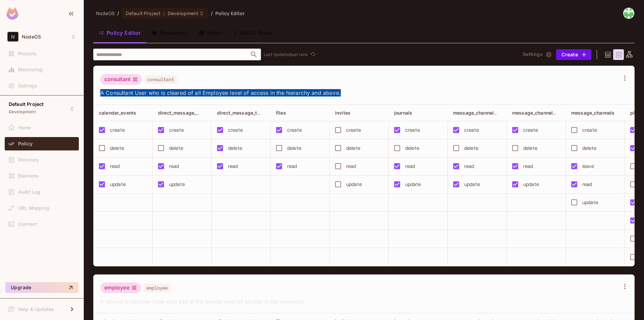 This screenshot has height=320, width=644. I want to click on span: direct_message_threads, so click(244, 113).